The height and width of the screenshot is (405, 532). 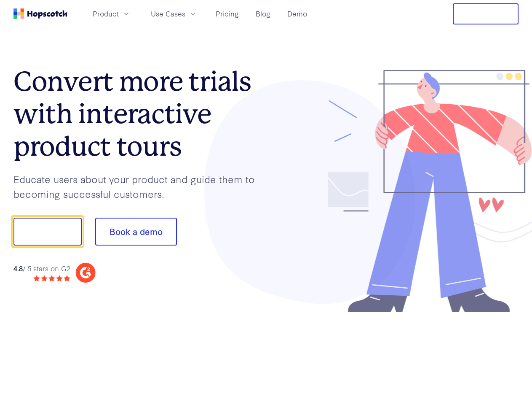 What do you see at coordinates (263, 13) in the screenshot?
I see `a: Blog` at bounding box center [263, 13].